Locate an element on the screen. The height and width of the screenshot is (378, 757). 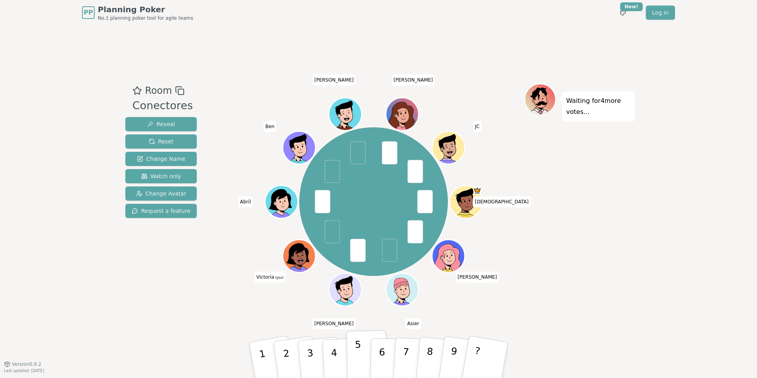
button: Watch only is located at coordinates (161, 176).